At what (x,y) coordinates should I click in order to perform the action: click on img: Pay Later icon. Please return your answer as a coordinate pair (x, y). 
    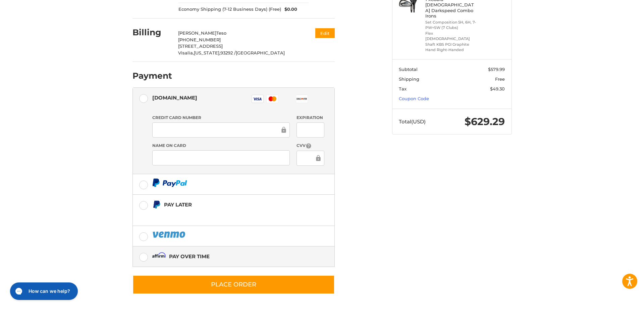
    Looking at the image, I should click on (156, 204).